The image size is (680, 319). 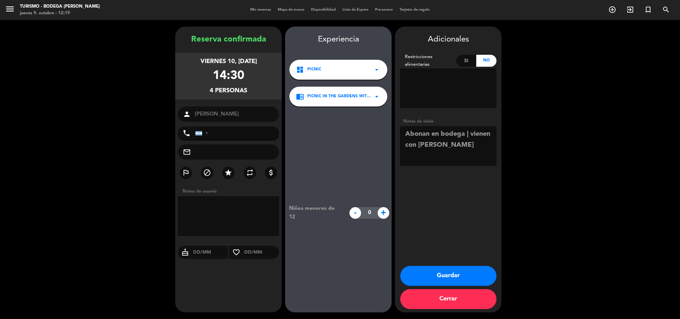 What do you see at coordinates (428, 61) in the screenshot?
I see `div: Restricciones alimentarias` at bounding box center [428, 61].